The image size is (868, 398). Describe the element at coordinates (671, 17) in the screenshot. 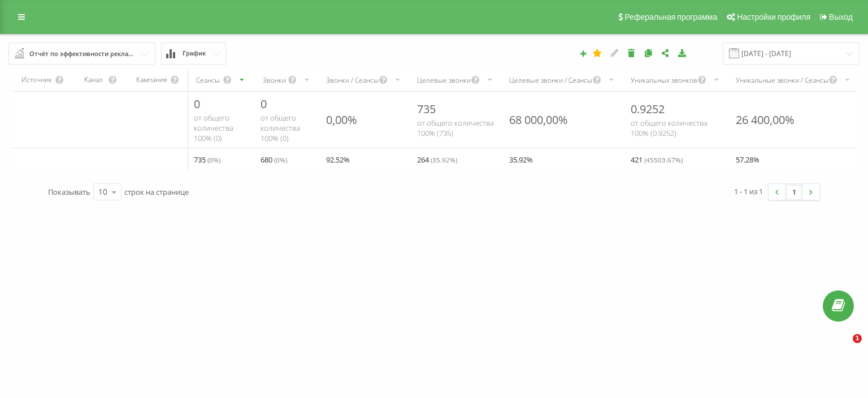

I see `span: Реферальная программа` at that location.